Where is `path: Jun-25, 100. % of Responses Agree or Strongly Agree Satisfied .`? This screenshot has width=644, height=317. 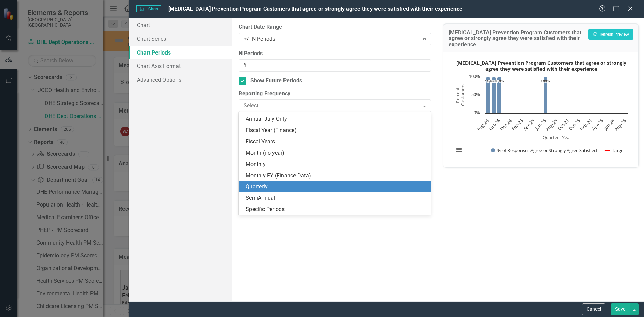
path: Jun-25, 100. % of Responses Agree or Strongly Agree Satisfied . is located at coordinates (545, 95).